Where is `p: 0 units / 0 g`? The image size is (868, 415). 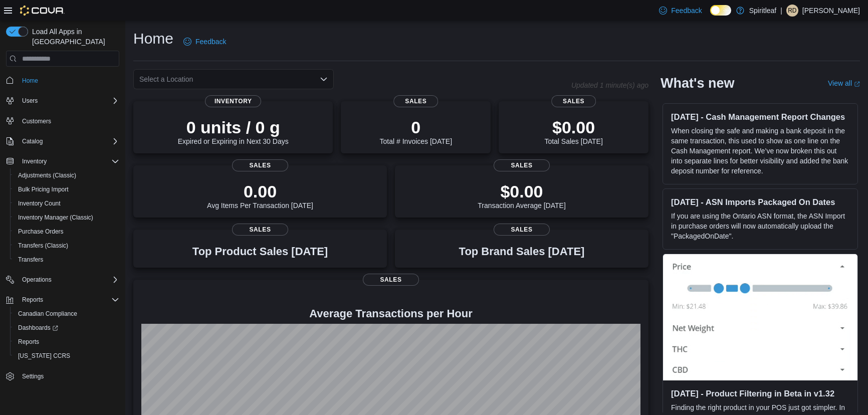 p: 0 units / 0 g is located at coordinates (233, 127).